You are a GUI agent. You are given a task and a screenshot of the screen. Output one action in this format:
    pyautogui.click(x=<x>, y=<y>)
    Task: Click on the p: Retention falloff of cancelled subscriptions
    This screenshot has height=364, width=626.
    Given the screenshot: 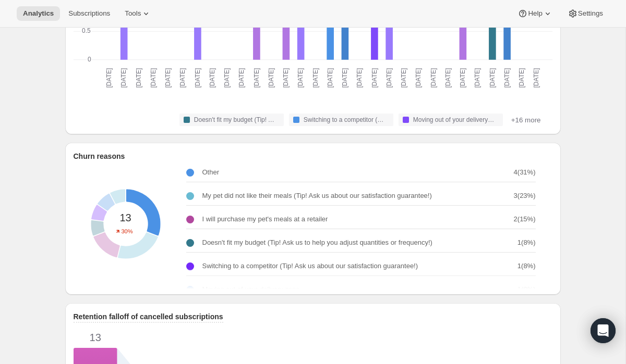 What is the action you would take?
    pyautogui.click(x=148, y=317)
    